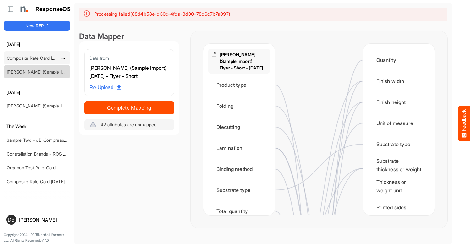 Image resolution: width=470 pixels, height=247 pixels. What do you see at coordinates (31, 167) in the screenshot?
I see `a: Organon Test Rate-Card` at bounding box center [31, 167].